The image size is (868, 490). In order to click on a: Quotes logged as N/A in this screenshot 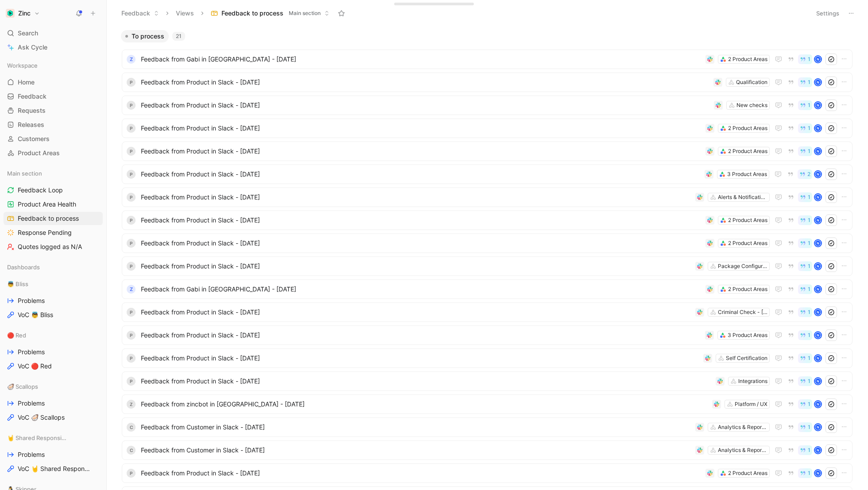, I will do `click(53, 247)`.